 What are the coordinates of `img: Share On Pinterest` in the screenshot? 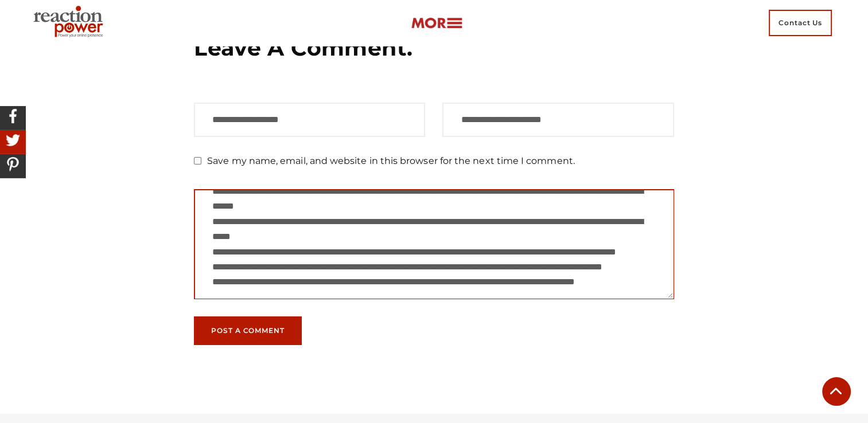 It's located at (12, 164).